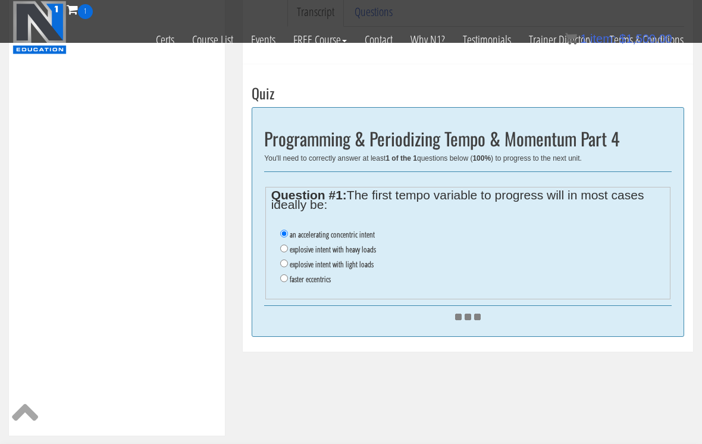  What do you see at coordinates (378, 40) in the screenshot?
I see `a: Contact` at bounding box center [378, 40].